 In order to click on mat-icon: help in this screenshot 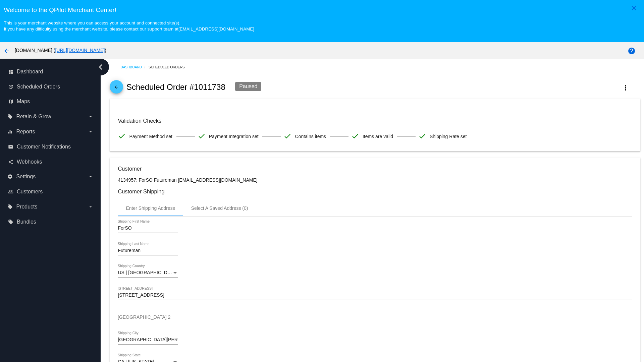, I will do `click(632, 51)`.